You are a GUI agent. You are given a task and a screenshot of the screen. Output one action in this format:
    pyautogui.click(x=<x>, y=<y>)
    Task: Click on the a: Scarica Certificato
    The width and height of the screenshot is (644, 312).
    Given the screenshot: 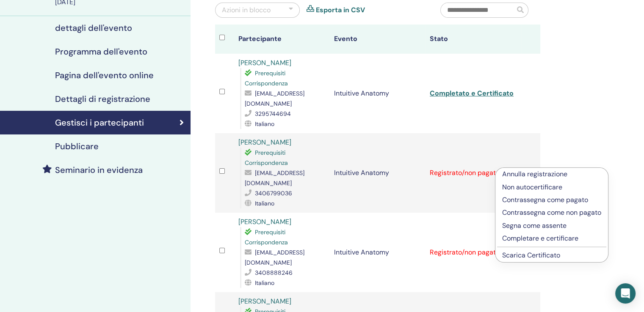 What is the action you would take?
    pyautogui.click(x=531, y=255)
    